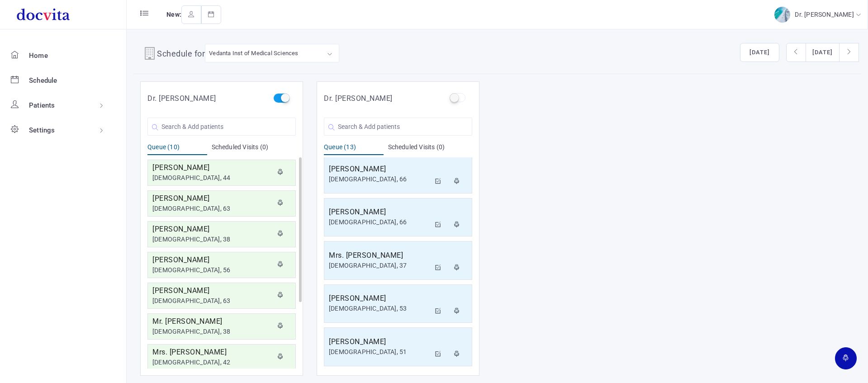 Image resolution: width=868 pixels, height=383 pixels. I want to click on div: Queue (13), so click(354, 148).